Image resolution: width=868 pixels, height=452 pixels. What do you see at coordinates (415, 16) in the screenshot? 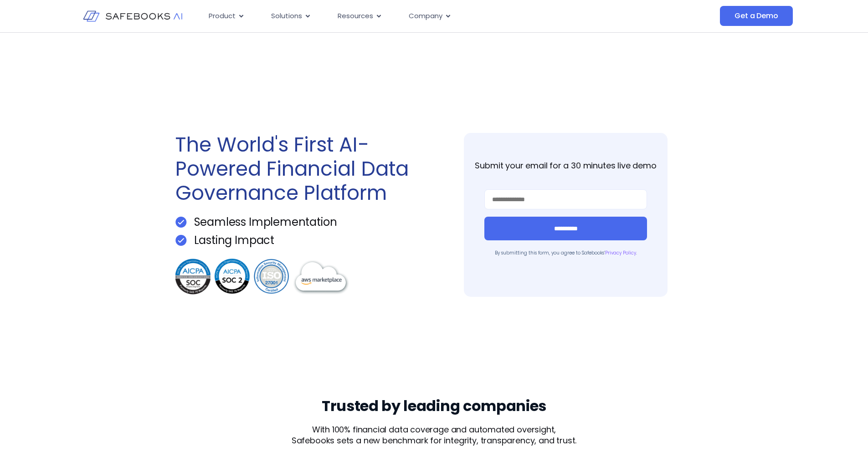
I see `div: Menu Toggle` at bounding box center [415, 16].